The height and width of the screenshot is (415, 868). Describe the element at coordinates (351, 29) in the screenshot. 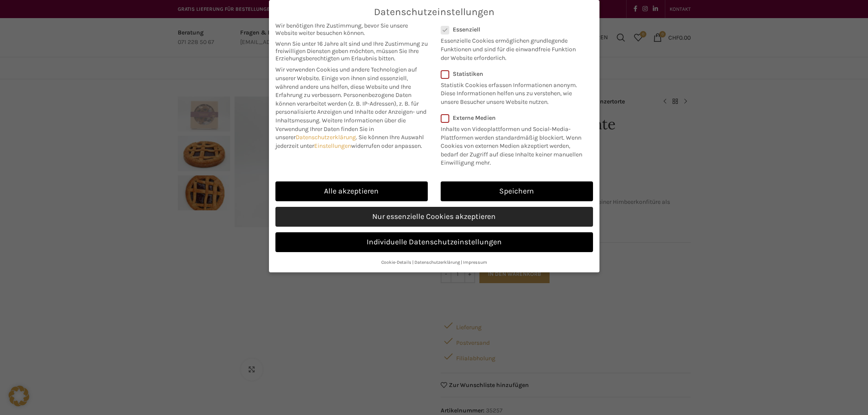

I see `span: Wir benötigen Ihre Zustimmung, bevor Sie unsere Website weiter besuchen können.` at that location.